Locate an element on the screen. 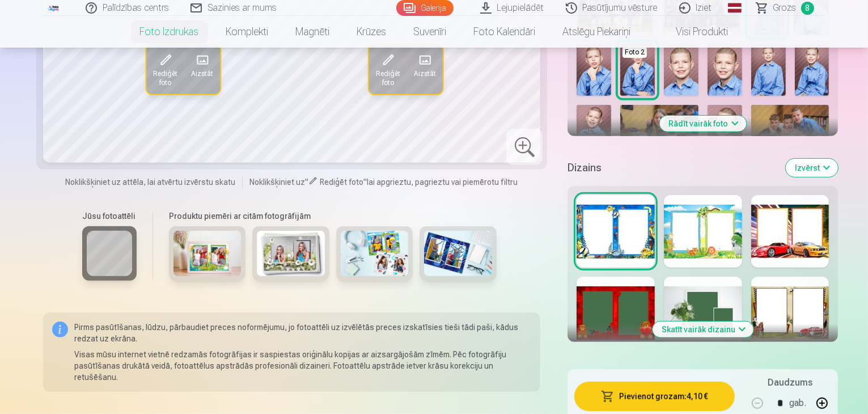 Image resolution: width=868 pixels, height=414 pixels. div: Foto 2 is located at coordinates (634, 52).